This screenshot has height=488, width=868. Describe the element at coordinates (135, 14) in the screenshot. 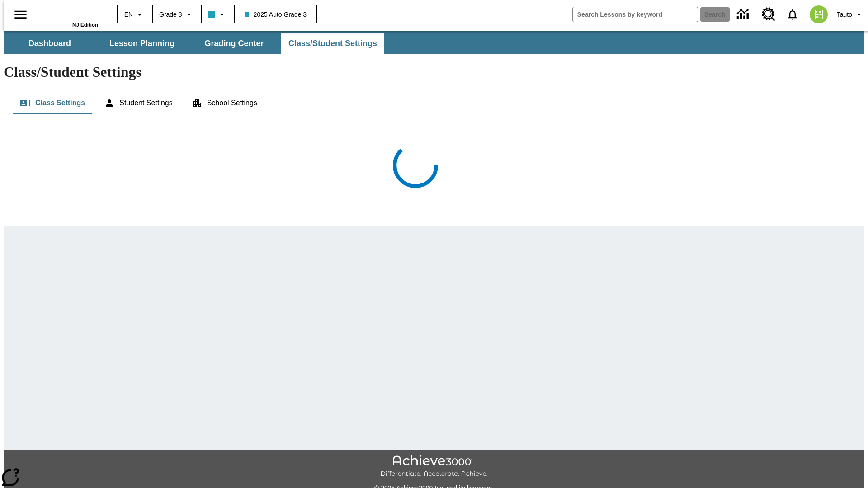

I see `button: Language: EN, Select a language` at that location.